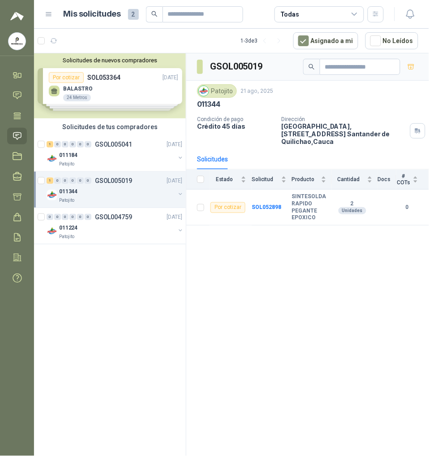 The width and height of the screenshot is (429, 456). What do you see at coordinates (305, 179) in the screenshot?
I see `span: Producto` at bounding box center [305, 179].